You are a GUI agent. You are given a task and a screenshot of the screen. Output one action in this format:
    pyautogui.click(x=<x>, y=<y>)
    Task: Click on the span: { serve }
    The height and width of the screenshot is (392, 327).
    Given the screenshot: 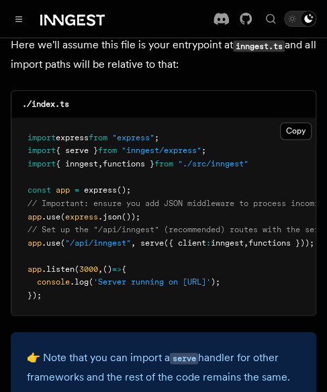 What is the action you would take?
    pyautogui.click(x=77, y=150)
    